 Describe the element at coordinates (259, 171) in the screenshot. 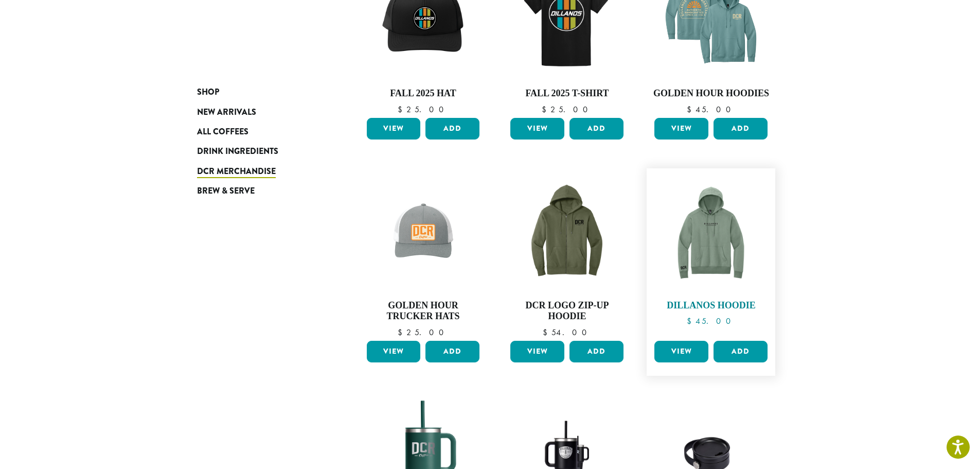

I see `a: DCR Merchandise` at that location.